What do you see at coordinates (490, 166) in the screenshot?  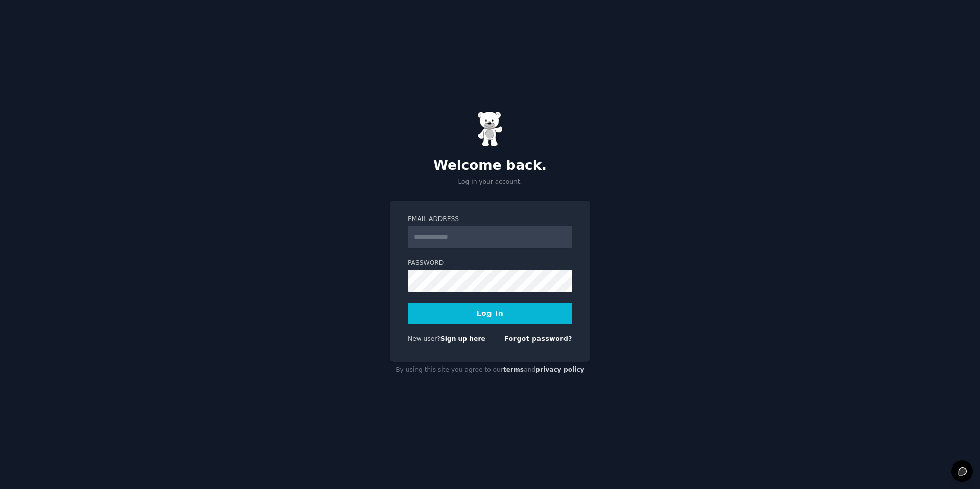 I see `h2: Welcome back.` at bounding box center [490, 166].